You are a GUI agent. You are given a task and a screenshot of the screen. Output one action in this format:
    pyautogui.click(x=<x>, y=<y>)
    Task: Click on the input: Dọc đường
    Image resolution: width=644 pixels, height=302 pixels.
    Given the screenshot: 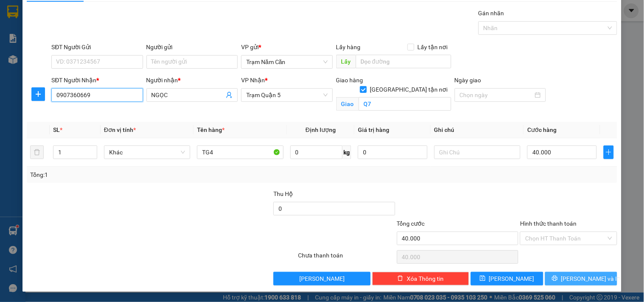 What is the action you would take?
    pyautogui.click(x=404, y=61)
    